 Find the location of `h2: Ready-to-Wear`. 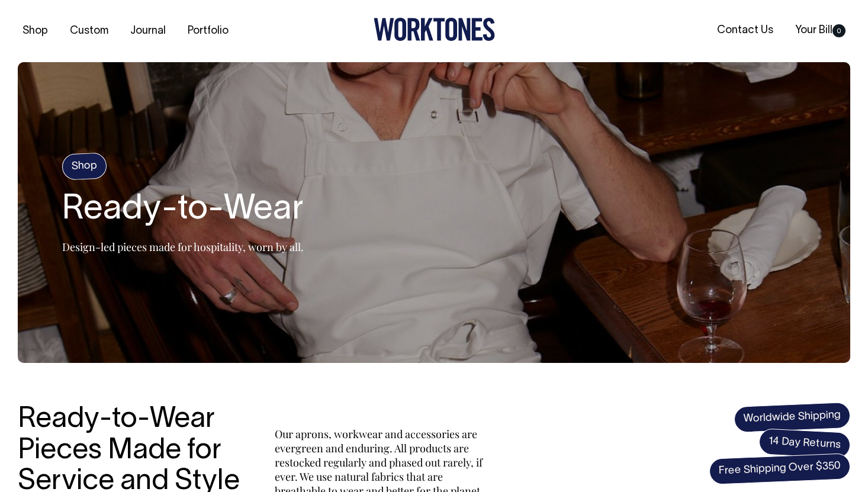

h2: Ready-to-Wear is located at coordinates (183, 210).